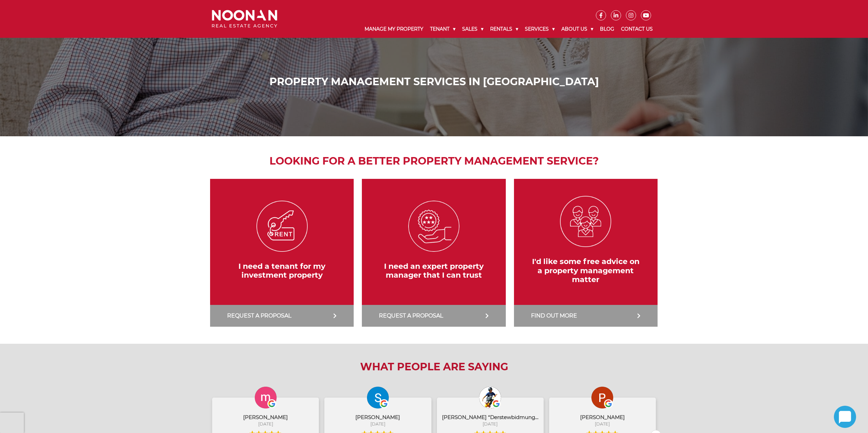 This screenshot has width=868, height=433. I want to click on img: Phillip “Derstewbidmungki” Yang profile picture, so click(490, 398).